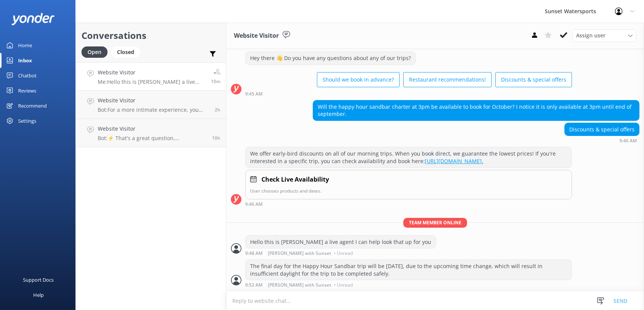  Describe the element at coordinates (217, 109) in the screenshot. I see `span: Sep 07 2025 06:42am (UTC -05:00) America/Cancun` at that location.